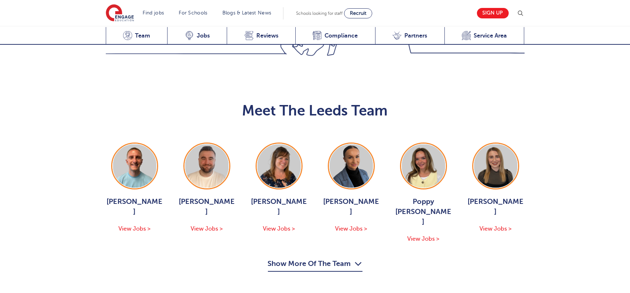  I want to click on img: George Dignam, so click(135, 166).